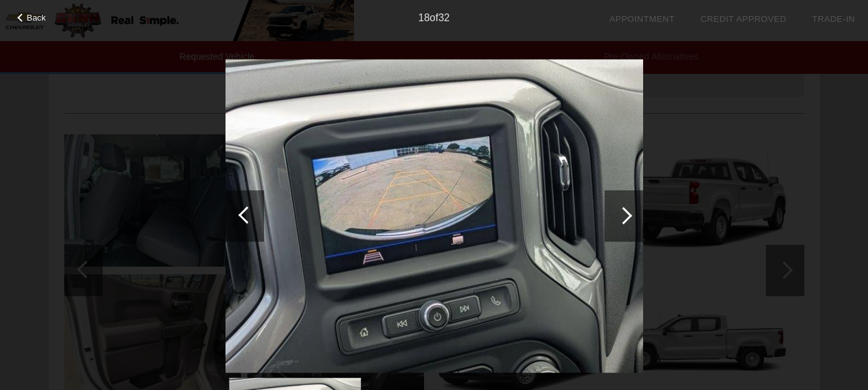  I want to click on a: Credit Approved, so click(743, 18).